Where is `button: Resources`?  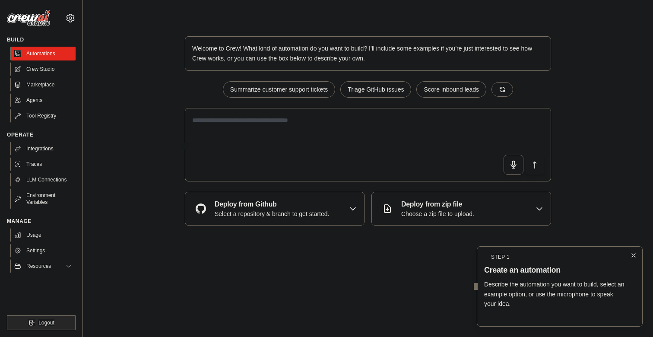
button: Resources is located at coordinates (43, 266).